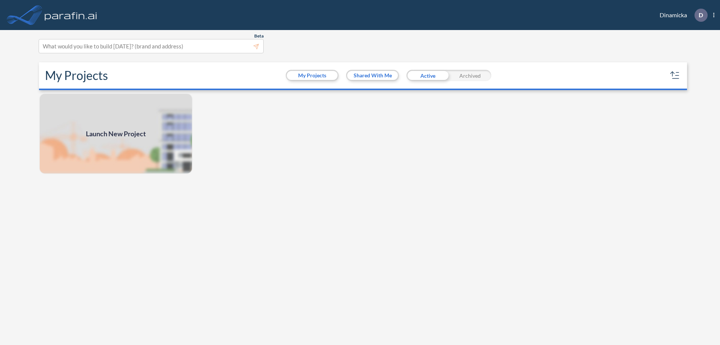 The height and width of the screenshot is (345, 720). What do you see at coordinates (116, 133) in the screenshot?
I see `span: Launch New Project` at bounding box center [116, 133].